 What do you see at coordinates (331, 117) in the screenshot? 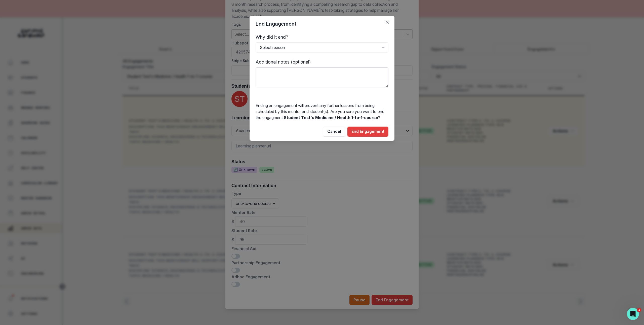
I see `span: Student Test's Medicine / Health 1-to-1-course` at bounding box center [331, 117].